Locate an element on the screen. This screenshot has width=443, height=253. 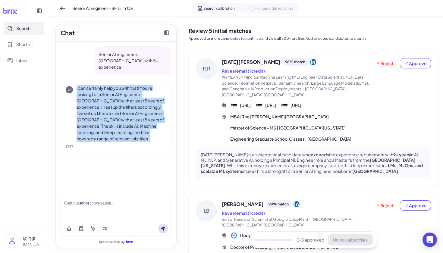
strong: exceeds is located at coordinates (320, 155).